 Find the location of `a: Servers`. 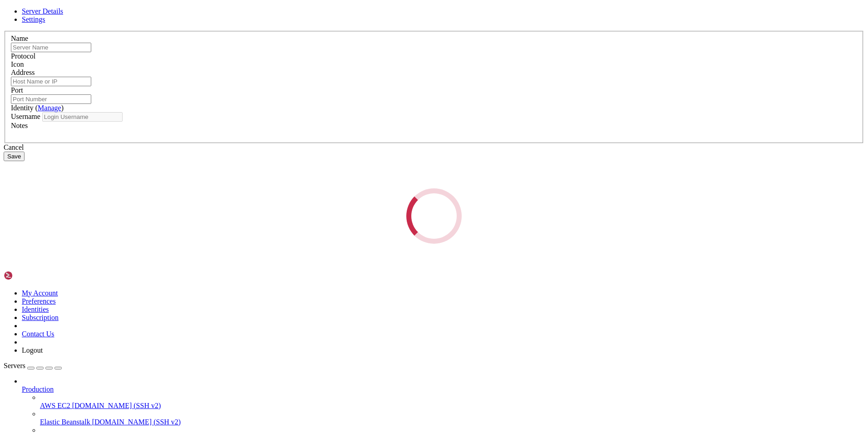

a: Servers is located at coordinates (33, 365).